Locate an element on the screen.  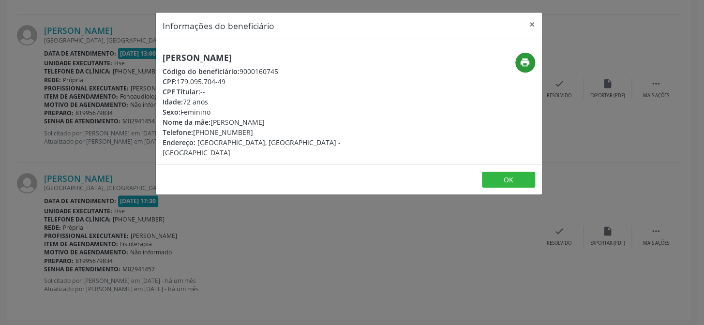
span: Nome da mãe: is located at coordinates (186, 122).